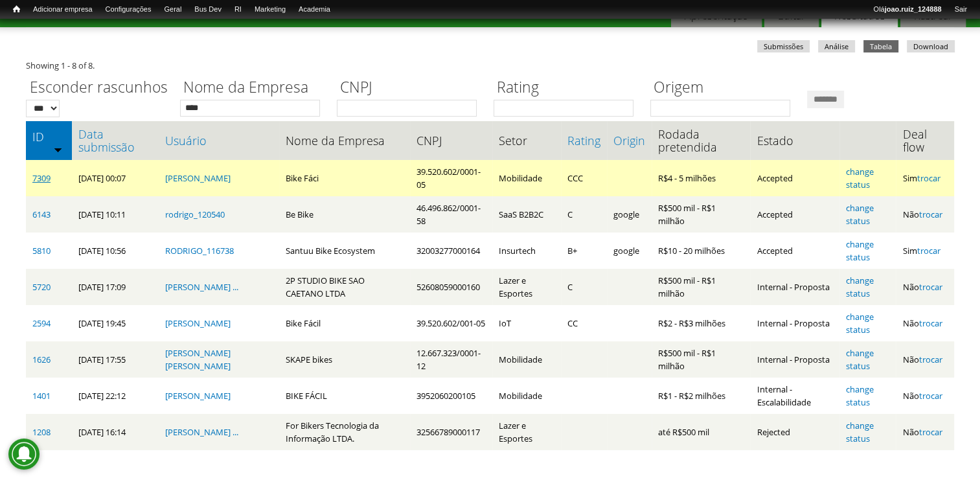 The image size is (980, 478). What do you see at coordinates (200, 250) in the screenshot?
I see `a: RODRIGO_116738` at bounding box center [200, 250].